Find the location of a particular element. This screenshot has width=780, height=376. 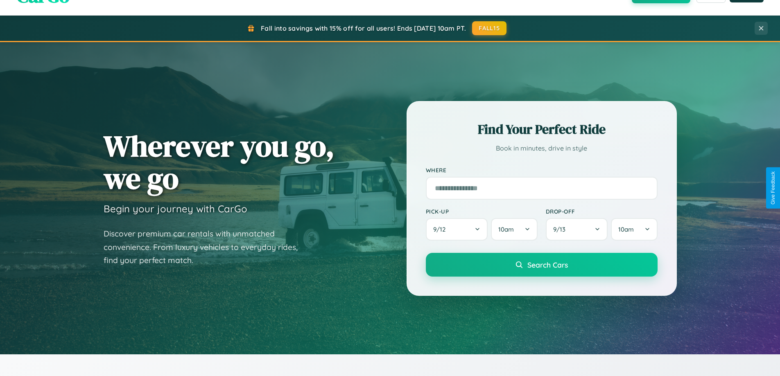

h2: Find Your Perfect Ride is located at coordinates (541, 129).